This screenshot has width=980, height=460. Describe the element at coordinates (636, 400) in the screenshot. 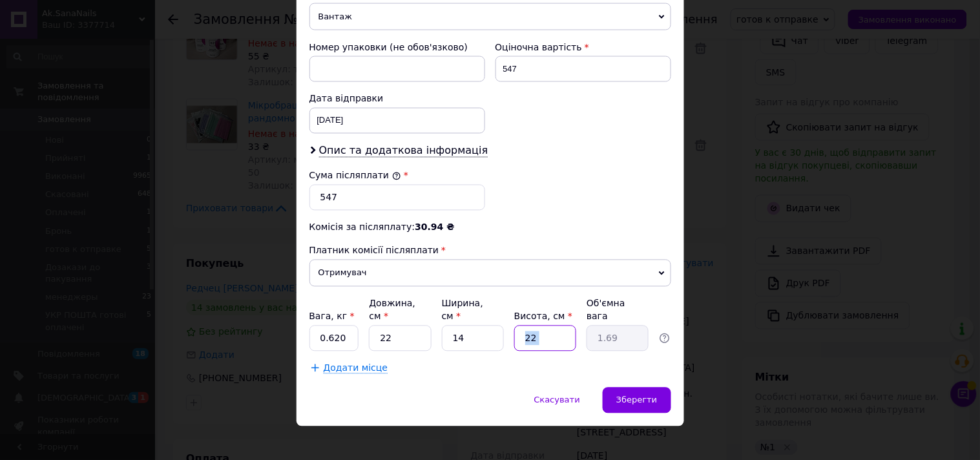

I see `span: Зберегти` at that location.